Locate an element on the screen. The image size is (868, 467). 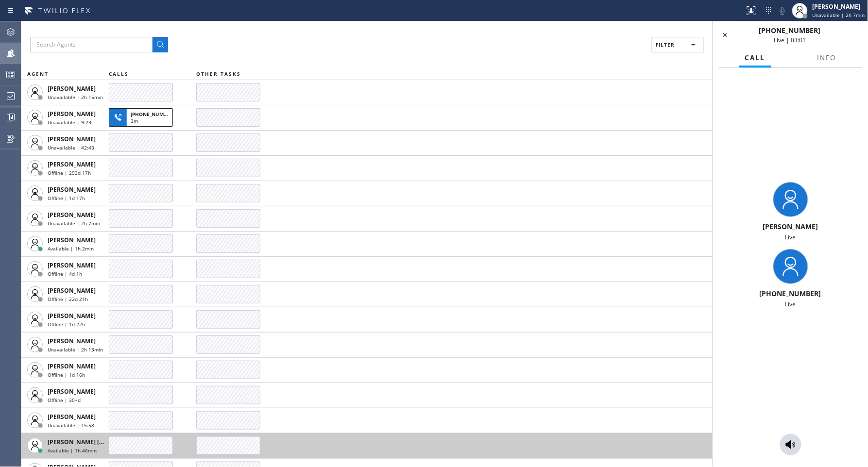
span: Offline | 1d 16h is located at coordinates (66, 374).